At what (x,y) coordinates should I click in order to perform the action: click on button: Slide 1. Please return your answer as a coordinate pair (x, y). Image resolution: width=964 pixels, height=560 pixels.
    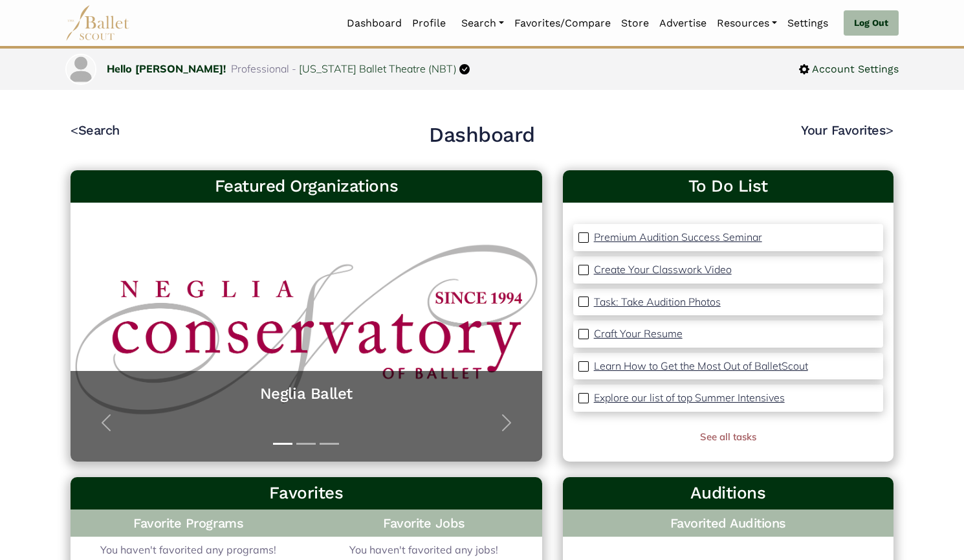
    Looking at the image, I should click on (283, 443).